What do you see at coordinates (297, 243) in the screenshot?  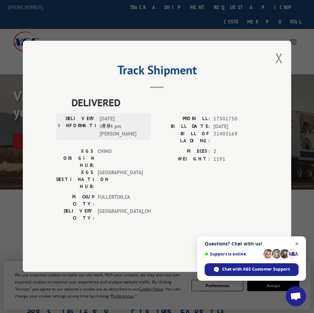 I see `span: Close chat` at bounding box center [297, 243].